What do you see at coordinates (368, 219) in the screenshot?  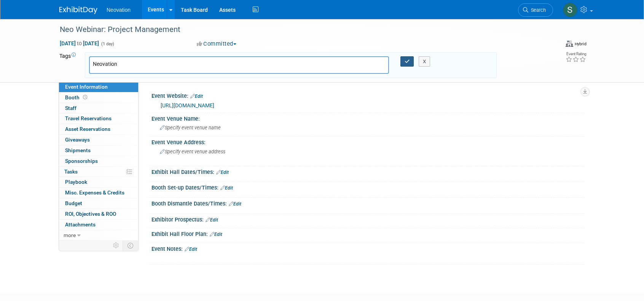 I see `div: Exhibitor Prospectus:` at bounding box center [368, 219].